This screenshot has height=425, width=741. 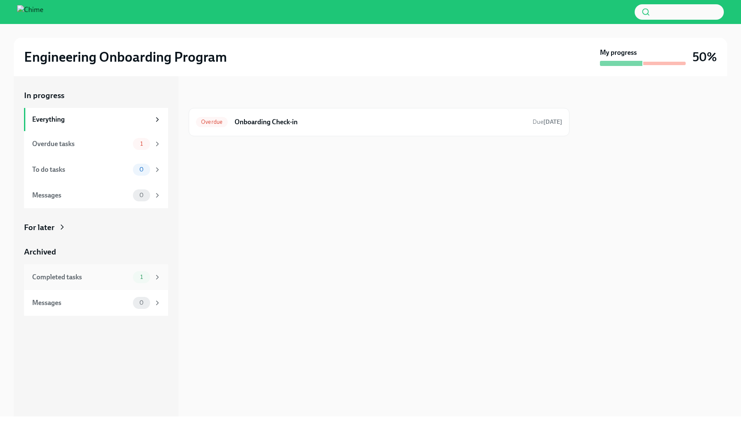 What do you see at coordinates (96, 252) in the screenshot?
I see `a: Archived` at bounding box center [96, 252].